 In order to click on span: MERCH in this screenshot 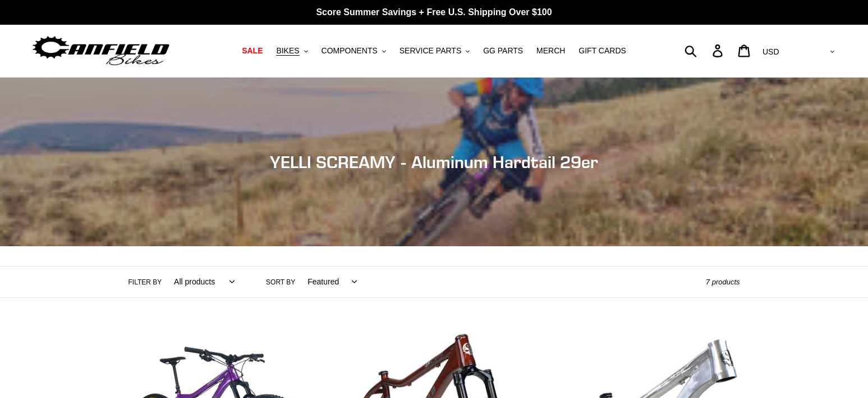, I will do `click(550, 50)`.